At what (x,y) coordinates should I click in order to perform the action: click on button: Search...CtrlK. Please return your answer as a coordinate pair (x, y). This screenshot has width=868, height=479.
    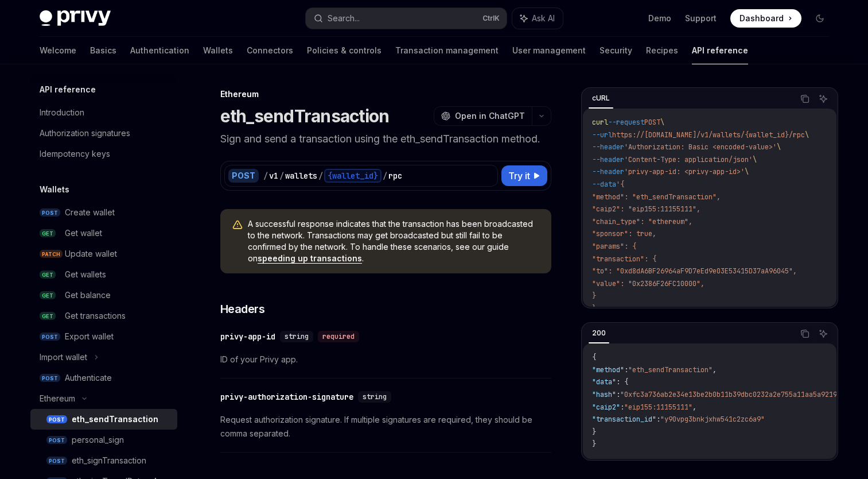
    Looking at the image, I should click on (406, 19).